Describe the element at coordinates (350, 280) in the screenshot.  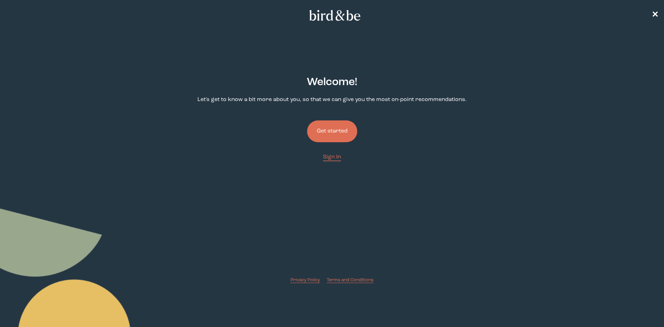
I see `a: Terms and Conditions` at that location.